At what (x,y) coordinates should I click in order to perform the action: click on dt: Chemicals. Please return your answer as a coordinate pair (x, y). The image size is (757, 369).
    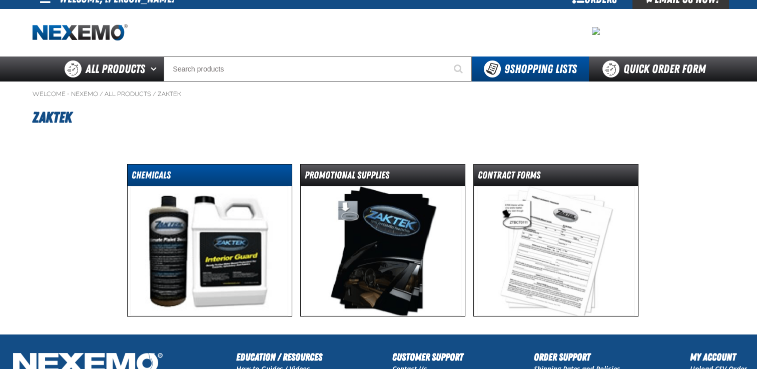
    Looking at the image, I should click on (210, 177).